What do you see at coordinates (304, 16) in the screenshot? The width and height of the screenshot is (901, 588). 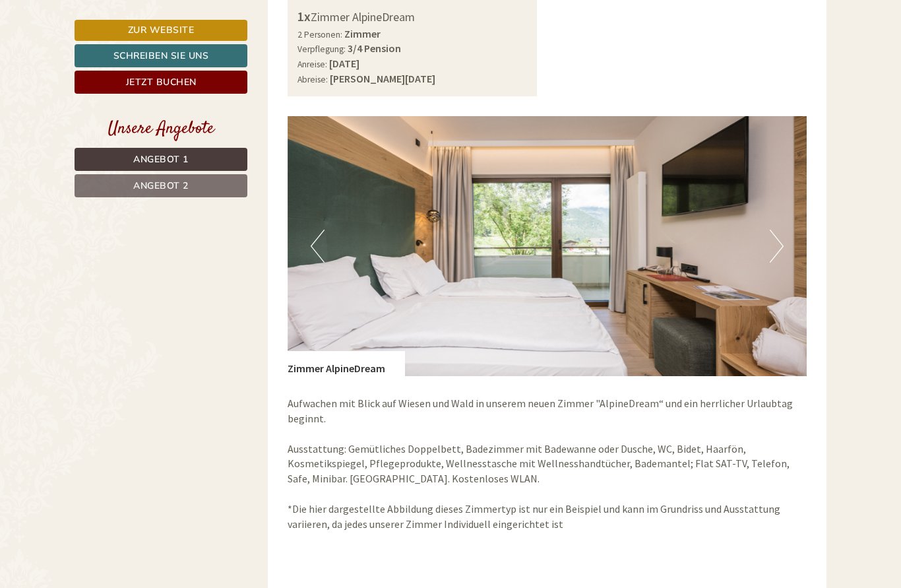 I see `b: 1x` at bounding box center [304, 16].